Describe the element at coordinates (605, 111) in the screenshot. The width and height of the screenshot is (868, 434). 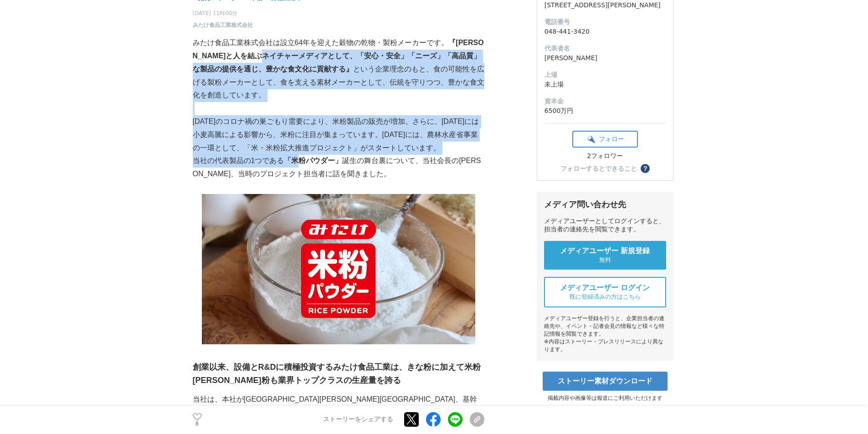
I see `dd: 6500万円` at that location.